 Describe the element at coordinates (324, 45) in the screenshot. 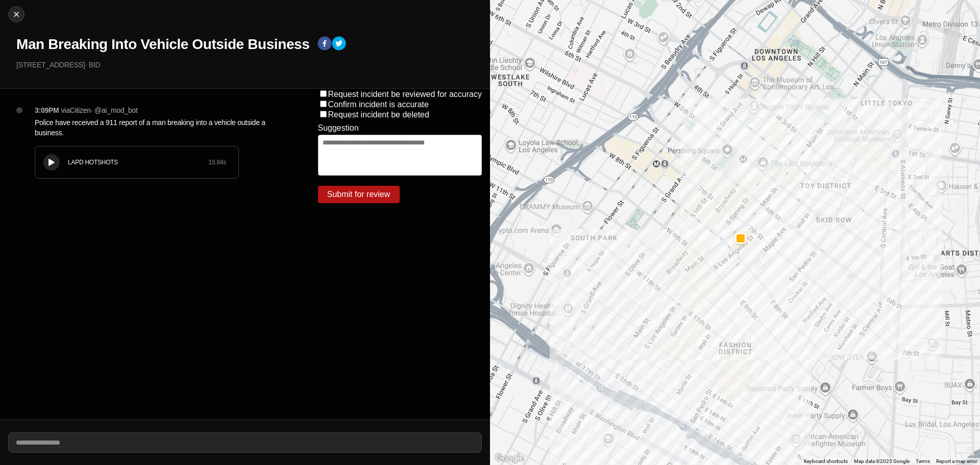

I see `button: facebook` at that location.